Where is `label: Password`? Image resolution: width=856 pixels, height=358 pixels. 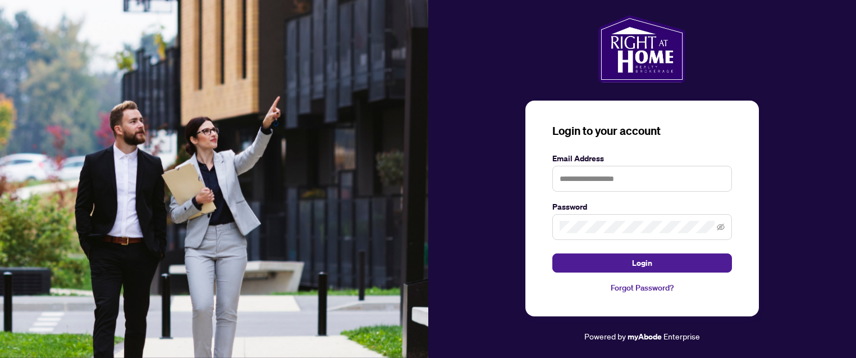
label: Password is located at coordinates (642, 207).